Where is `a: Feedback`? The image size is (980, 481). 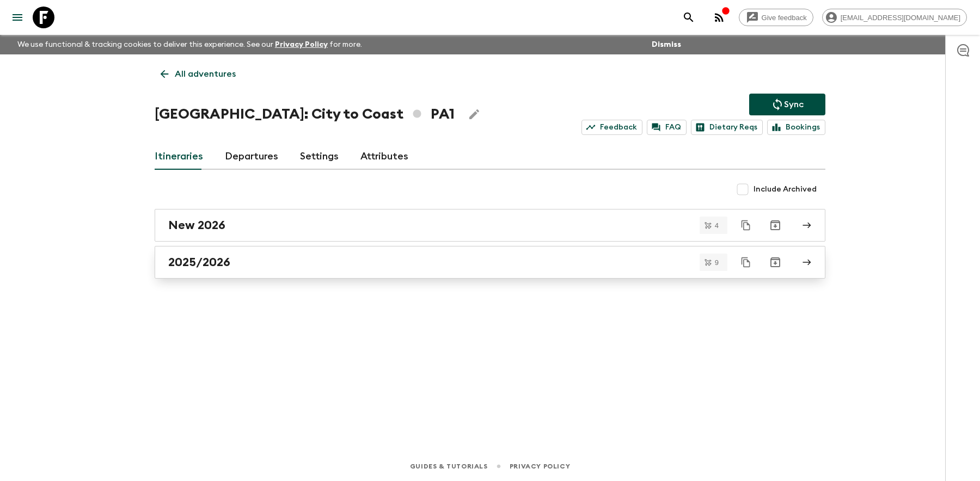 a: Feedback is located at coordinates (611, 128).